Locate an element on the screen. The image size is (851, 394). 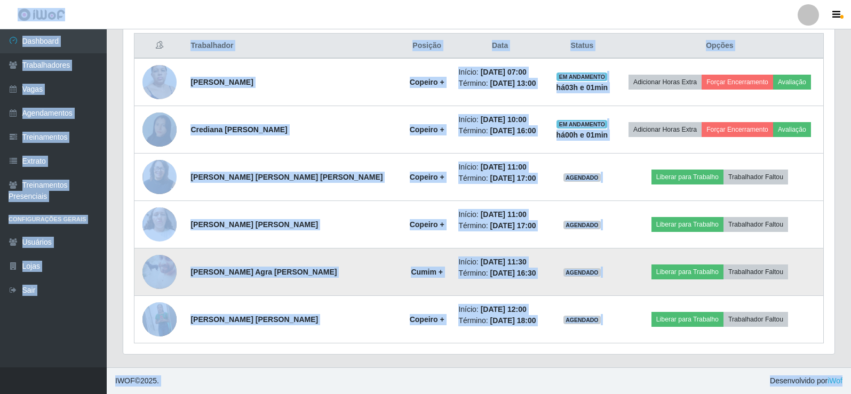
strong: há 00 h e 01 min is located at coordinates (582, 135).